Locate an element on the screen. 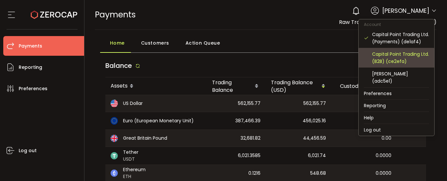 The width and height of the screenshot is (447, 181). span: Raw Trading Mauritius Ltd (Payments) is located at coordinates (388, 22).